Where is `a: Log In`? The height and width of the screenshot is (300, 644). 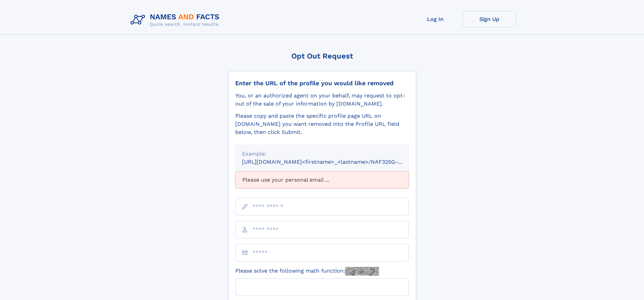
a: Log In is located at coordinates (436, 19).